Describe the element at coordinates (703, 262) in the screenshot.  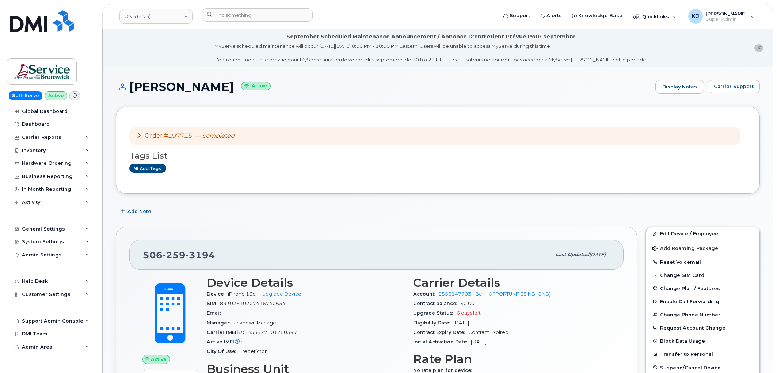
I see `button: Reset Voicemail` at that location.